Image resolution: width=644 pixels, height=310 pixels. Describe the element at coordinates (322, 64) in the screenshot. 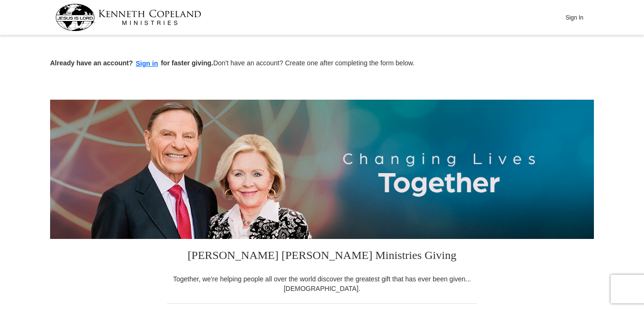

I see `p: Don't have an account? Create one after completing the form below.` at that location.